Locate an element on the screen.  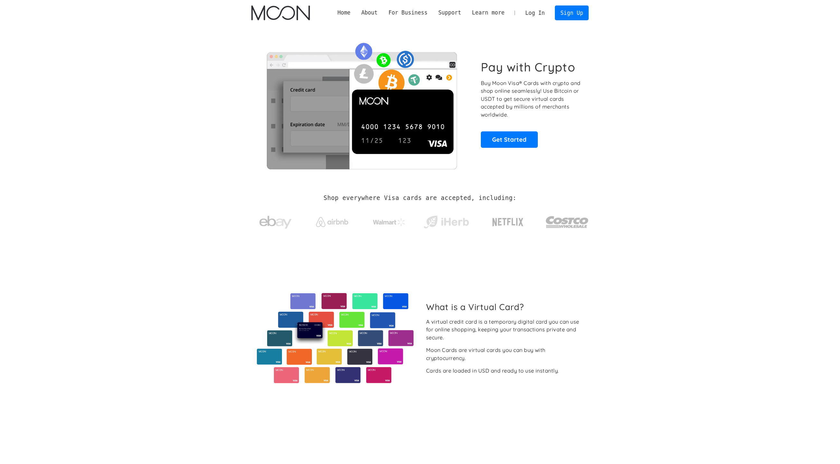
div: A virtual credit card is a temporary digital card you can use for online shopping, keeping your t... is located at coordinates (504, 329).